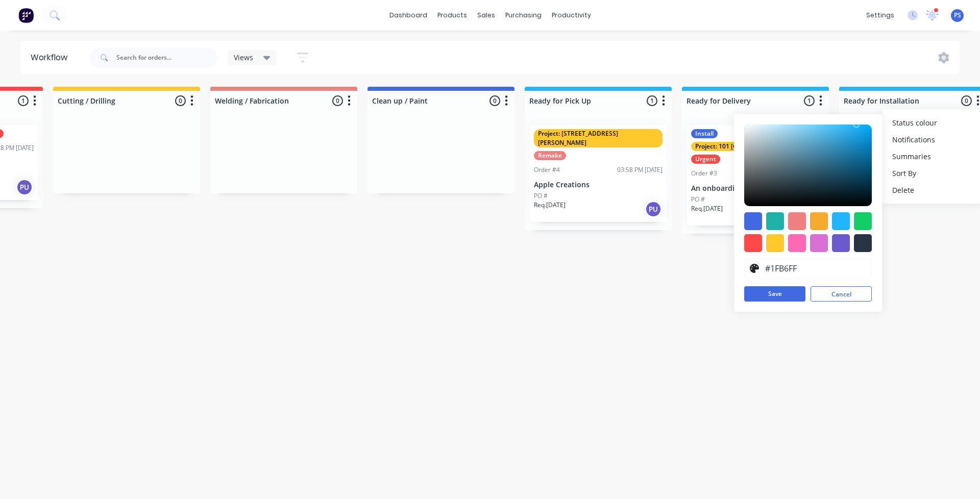 The width and height of the screenshot is (980, 499). Describe the element at coordinates (408, 15) in the screenshot. I see `a: dashboard` at that location.